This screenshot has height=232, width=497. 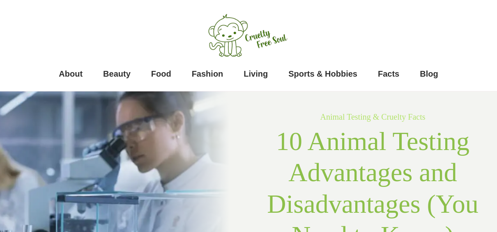 I want to click on span: Sports & Hobbies, so click(x=323, y=74).